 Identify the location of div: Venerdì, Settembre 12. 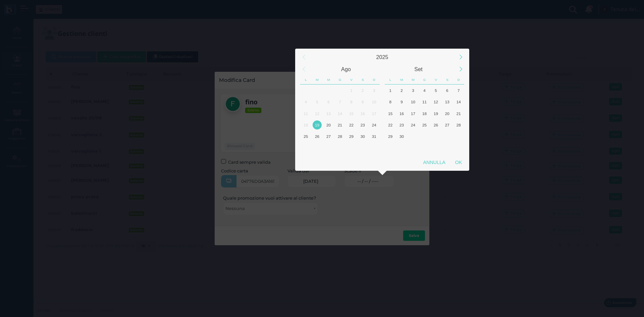
(436, 102).